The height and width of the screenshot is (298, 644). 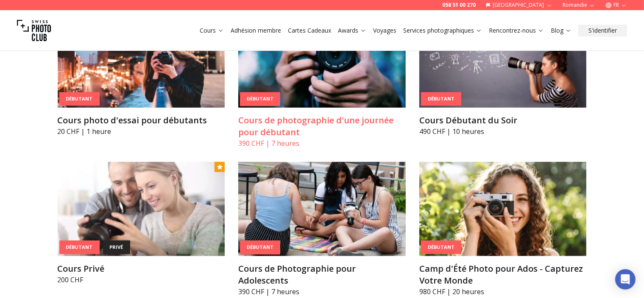 What do you see at coordinates (322, 230) in the screenshot?
I see `a: Cours de Photographie pour AdolescentsDébutantCours de Photographie pour Adolescents390 CHF | 7 h...` at bounding box center [322, 230].